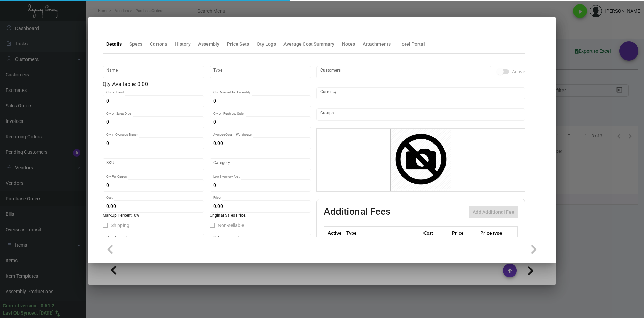 This screenshot has width=644, height=318. I want to click on div: 0.51.2, so click(47, 306).